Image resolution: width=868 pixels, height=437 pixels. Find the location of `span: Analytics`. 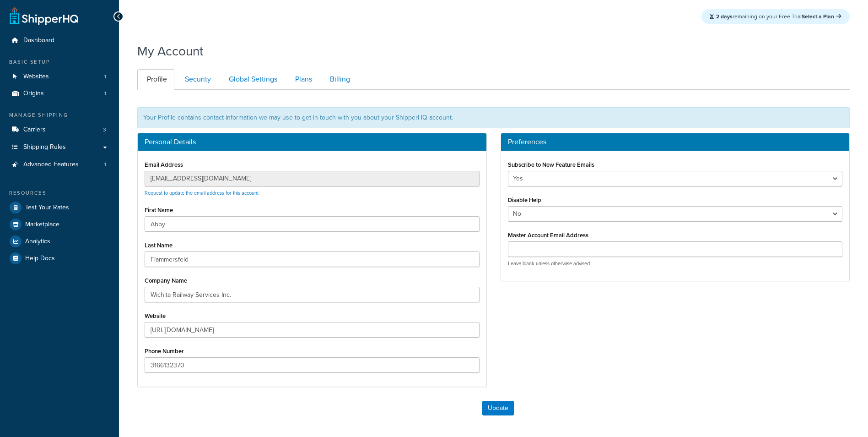

span: Analytics is located at coordinates (38, 241).